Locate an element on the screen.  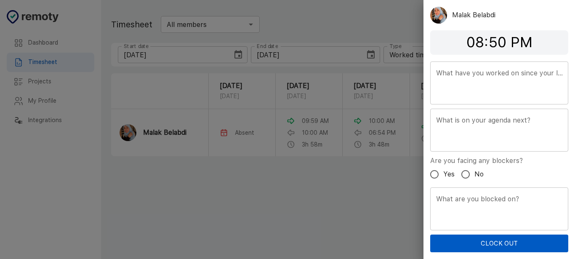
label: Are you facing any blockers? is located at coordinates (477, 160).